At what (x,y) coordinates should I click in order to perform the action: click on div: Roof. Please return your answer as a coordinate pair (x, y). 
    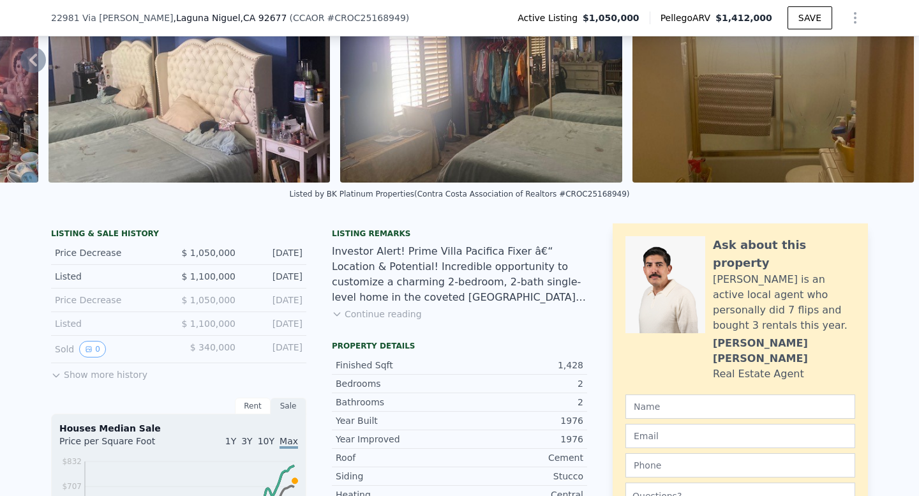
    Looking at the image, I should click on (398, 458).